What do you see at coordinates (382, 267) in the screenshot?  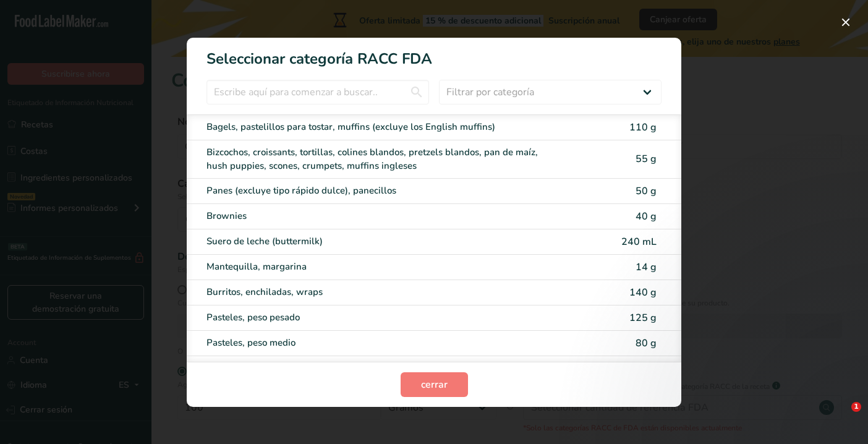 I see `div: Mantequilla, margarina` at bounding box center [382, 267].